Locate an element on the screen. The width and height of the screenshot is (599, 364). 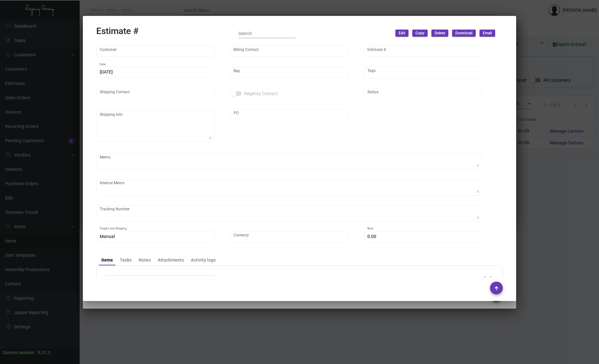
span: Manual is located at coordinates (107, 236).